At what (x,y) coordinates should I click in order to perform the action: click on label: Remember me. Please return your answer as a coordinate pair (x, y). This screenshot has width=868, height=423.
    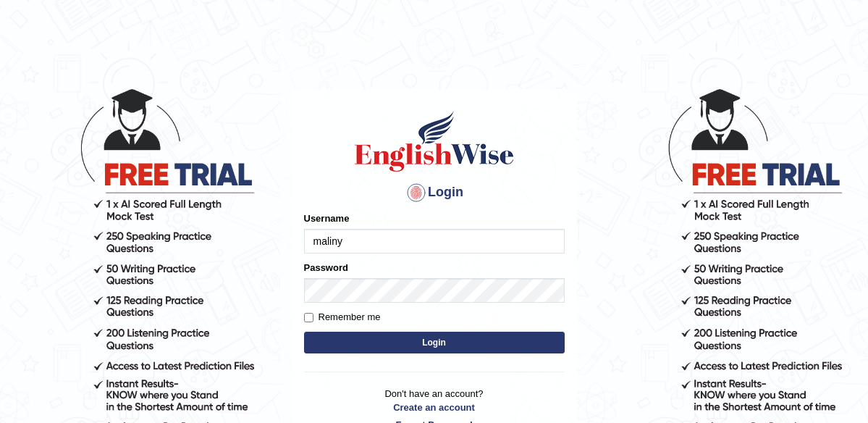
    Looking at the image, I should click on (342, 317).